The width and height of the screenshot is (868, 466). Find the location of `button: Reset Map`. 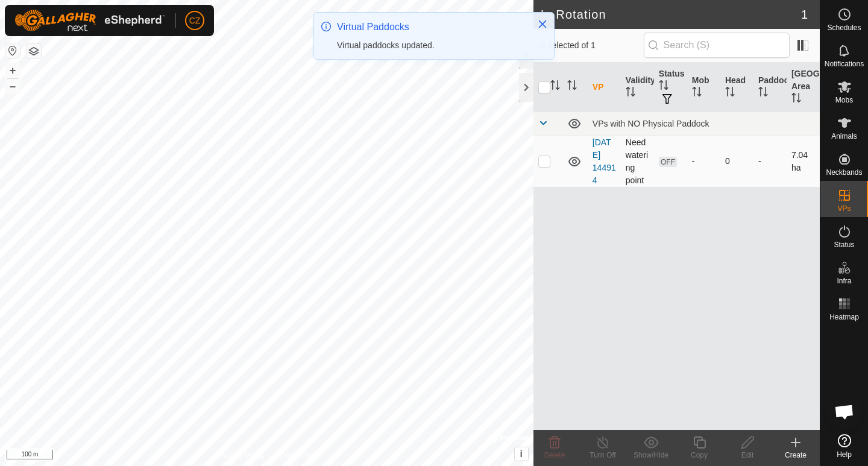

button: Reset Map is located at coordinates (13, 50).